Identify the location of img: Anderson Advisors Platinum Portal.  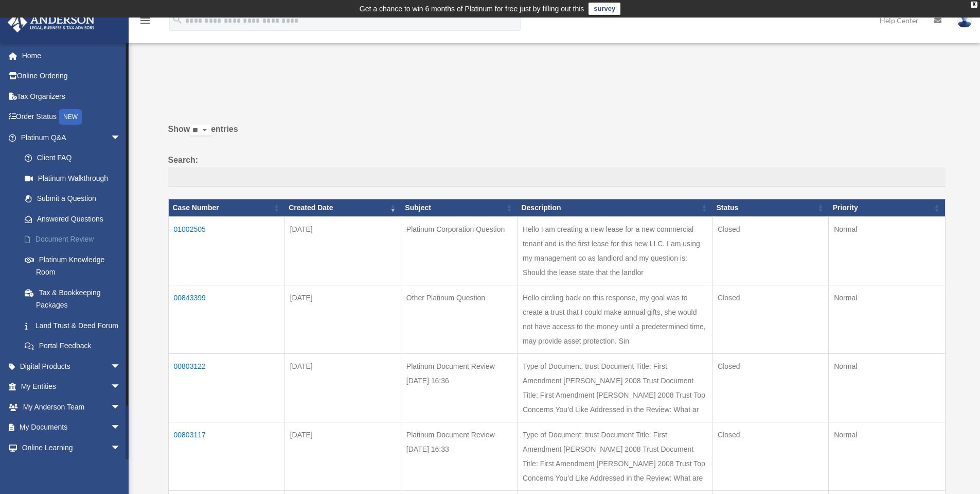
(51, 22).